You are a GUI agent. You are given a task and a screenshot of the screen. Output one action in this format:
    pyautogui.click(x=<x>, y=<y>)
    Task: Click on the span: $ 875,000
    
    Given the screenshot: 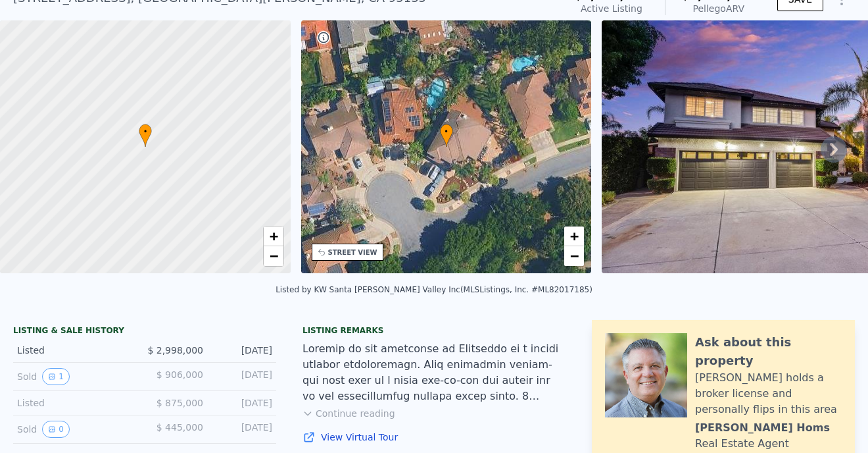 What is the action you would take?
    pyautogui.click(x=180, y=403)
    